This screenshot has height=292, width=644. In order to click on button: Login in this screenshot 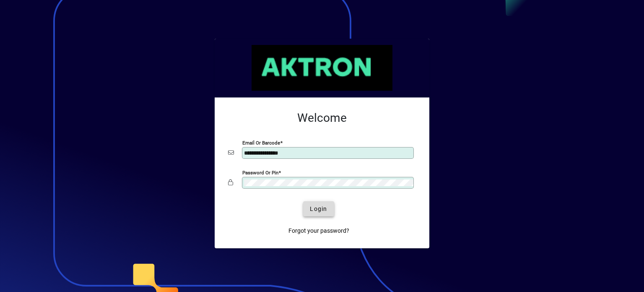, I will do `click(318, 209)`.